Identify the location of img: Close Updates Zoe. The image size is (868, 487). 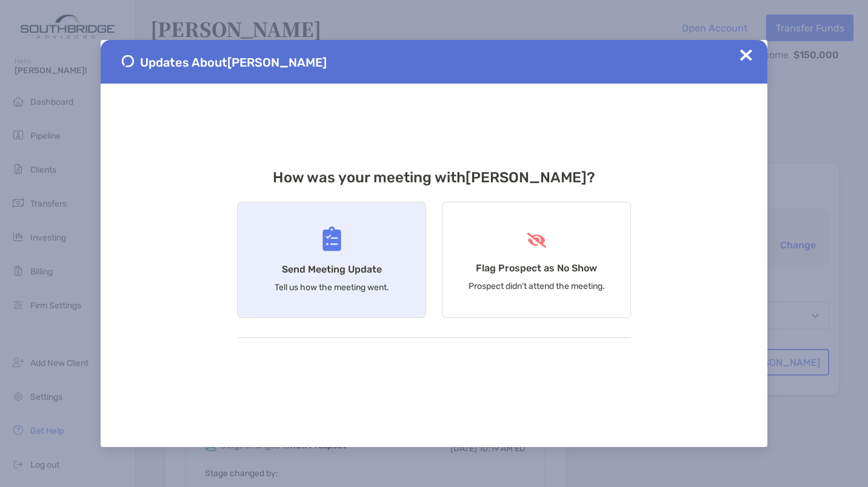
(746, 55).